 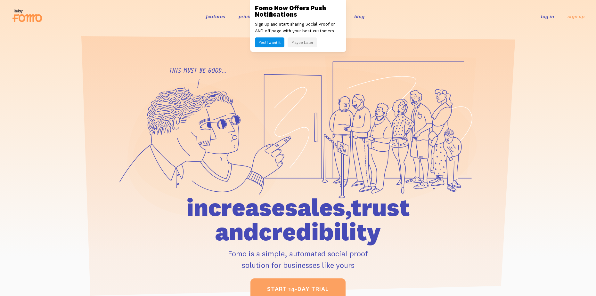 What do you see at coordinates (298, 11) in the screenshot?
I see `h3: Fomo Now Offers Push Notifications` at bounding box center [298, 11].